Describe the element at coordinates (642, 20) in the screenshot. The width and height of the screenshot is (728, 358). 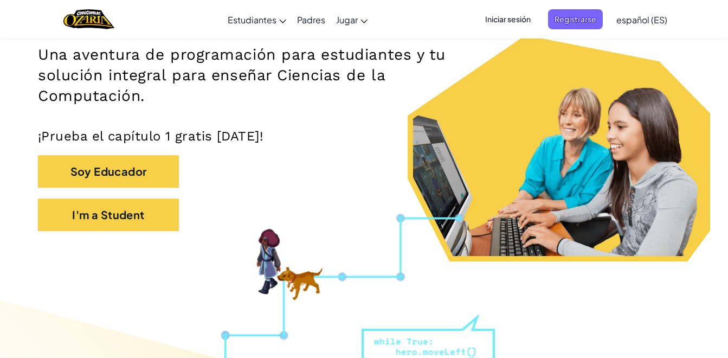
I see `span: español (ES)` at that location.